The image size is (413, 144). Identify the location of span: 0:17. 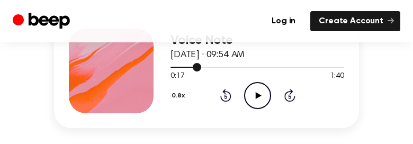
(177, 76).